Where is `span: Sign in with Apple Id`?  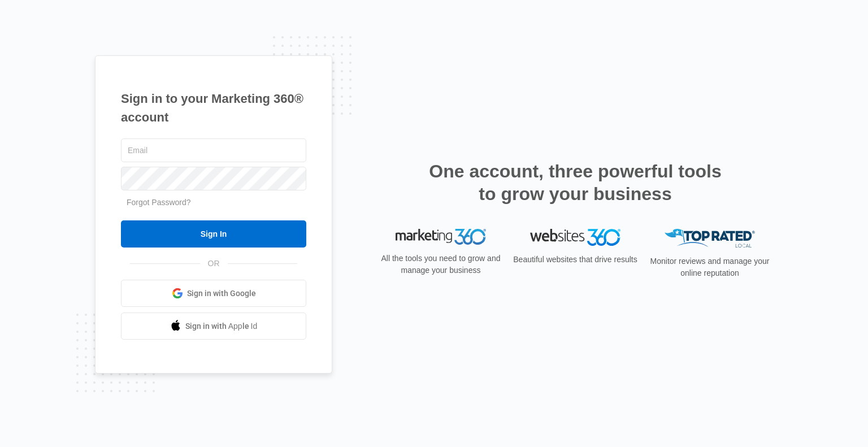
span: Sign in with Apple Id is located at coordinates (221, 326).